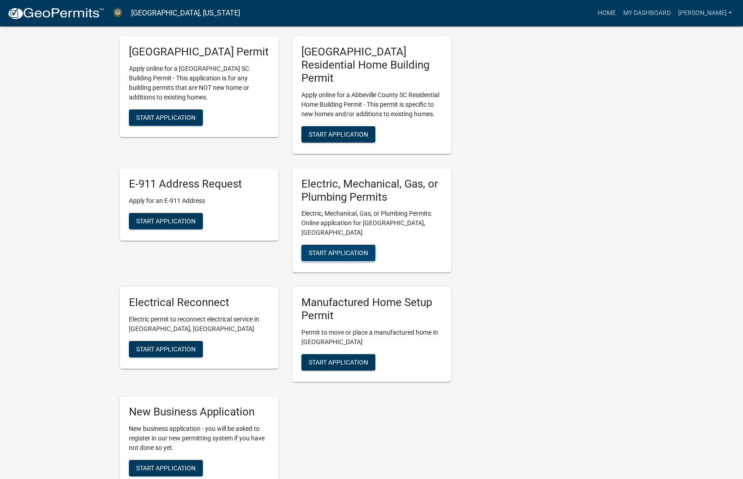 This screenshot has width=743, height=479. I want to click on h5: Electric, Mechanical, Gas, or Plumbing Permits, so click(372, 191).